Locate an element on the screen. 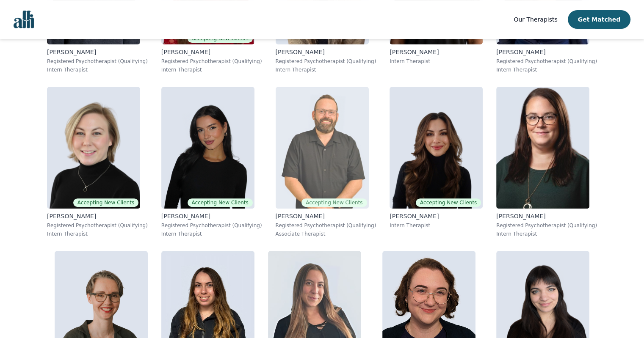  img: Saba_Salemi is located at coordinates (436, 148).